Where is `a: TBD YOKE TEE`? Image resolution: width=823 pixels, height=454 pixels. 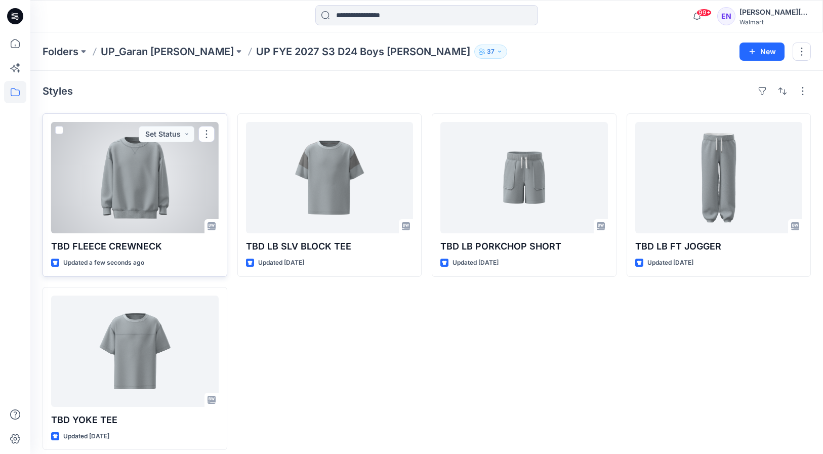
a: TBD YOKE TEE is located at coordinates (135, 351).